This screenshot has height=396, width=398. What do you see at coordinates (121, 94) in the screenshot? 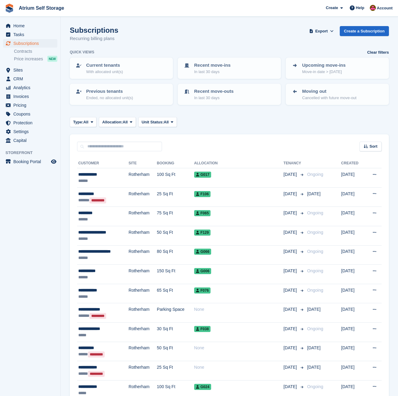
I see `a: Previous tenants Ended, no allocated unit(s)` at bounding box center [121, 94].